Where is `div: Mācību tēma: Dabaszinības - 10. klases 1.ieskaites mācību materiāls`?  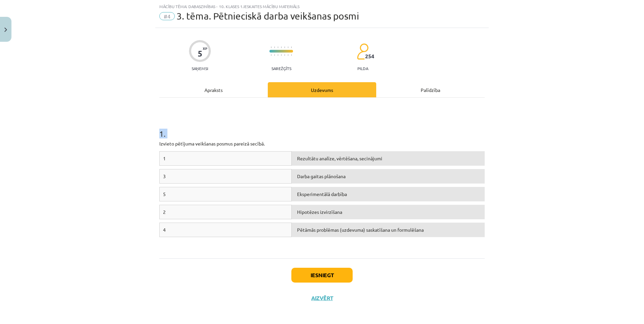
div: Mācību tēma: Dabaszinības - 10. klases 1.ieskaites mācību materiāls is located at coordinates (322, 6).